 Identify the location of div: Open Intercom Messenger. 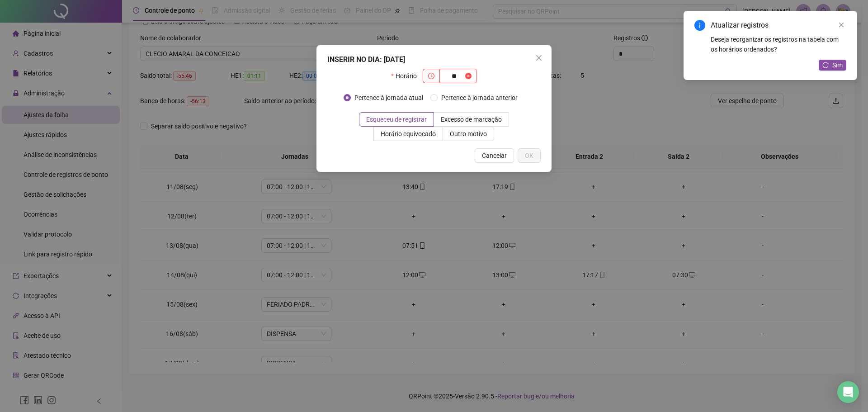
(848, 392).